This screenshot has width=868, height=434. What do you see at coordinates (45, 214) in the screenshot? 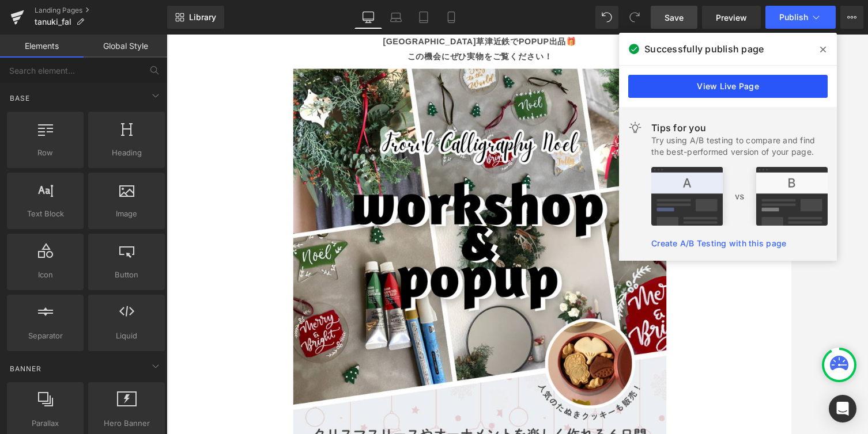
I see `span: Text Block` at bounding box center [45, 214].